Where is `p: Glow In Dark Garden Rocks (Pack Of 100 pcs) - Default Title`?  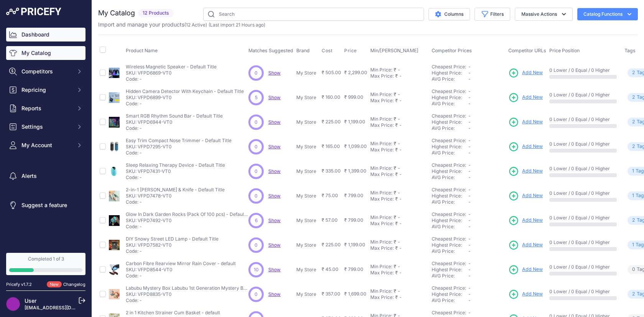 p: Glow In Dark Garden Rocks (Pack Of 100 pcs) - Default Title is located at coordinates (187, 215).